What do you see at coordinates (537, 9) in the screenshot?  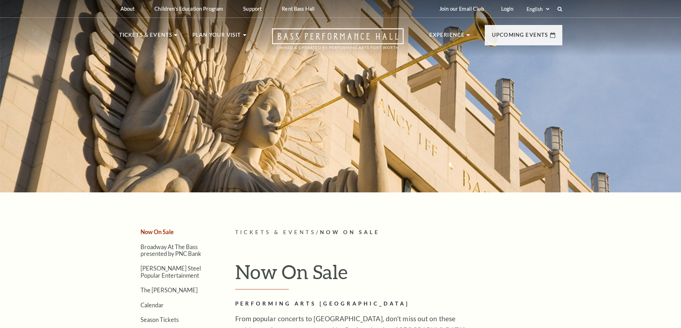 I see `select: Select:` at bounding box center [537, 9].